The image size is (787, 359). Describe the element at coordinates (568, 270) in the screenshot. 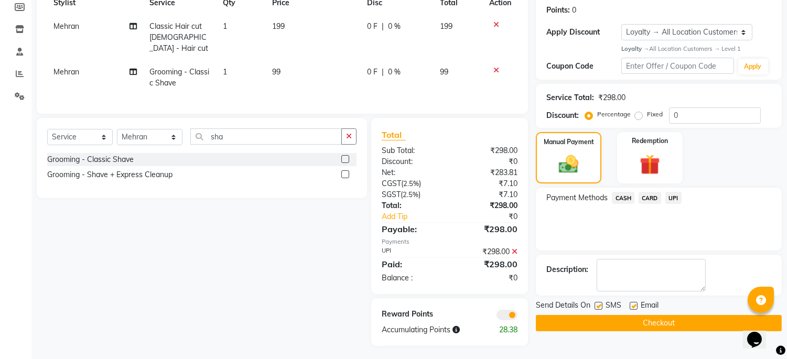

I see `div: Description:` at that location.